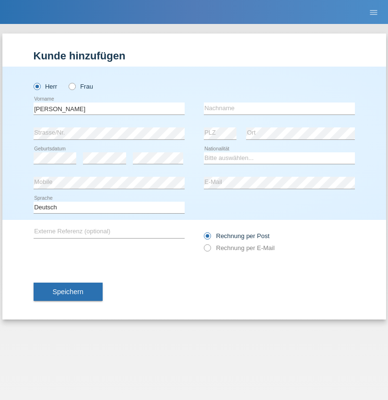 This screenshot has height=400, width=388. Describe the element at coordinates (81, 86) in the screenshot. I see `label: Frau` at that location.